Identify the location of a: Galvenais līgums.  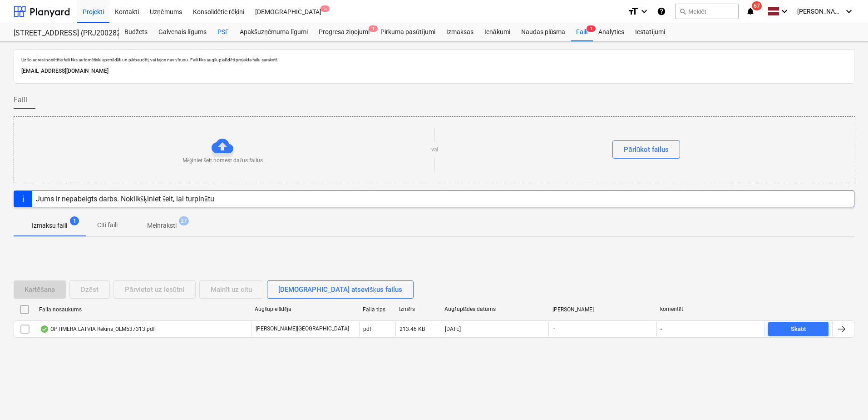
(182, 32).